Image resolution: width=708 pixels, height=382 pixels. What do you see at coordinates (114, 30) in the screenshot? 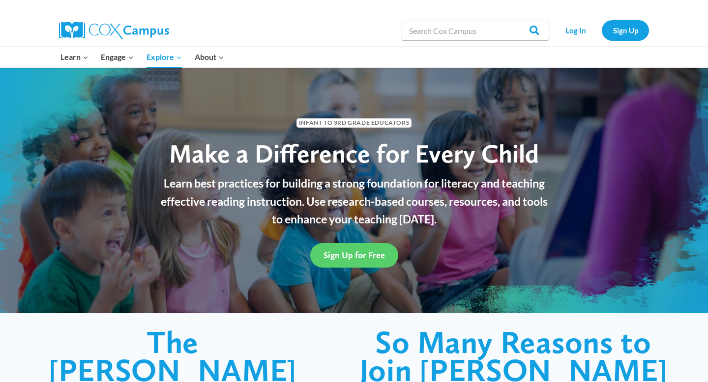
I see `img: Cox Campus` at bounding box center [114, 30].